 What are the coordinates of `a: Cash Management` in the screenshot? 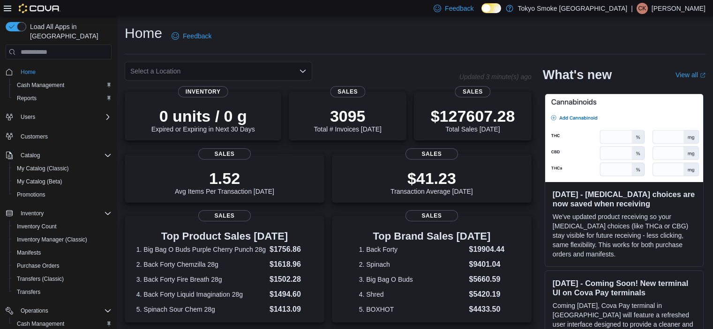 It's located at (40, 85).